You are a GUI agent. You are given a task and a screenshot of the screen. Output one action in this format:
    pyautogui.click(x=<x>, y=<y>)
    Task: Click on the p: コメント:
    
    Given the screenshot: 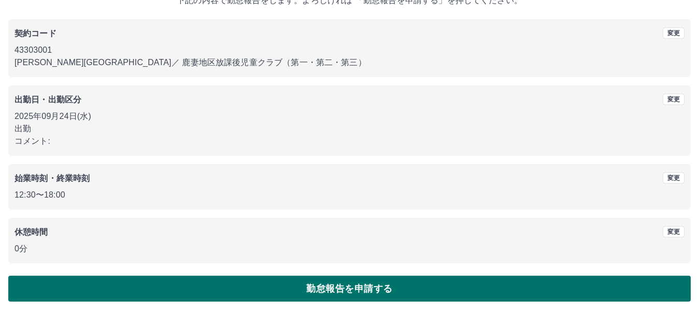 What is the action you would take?
    pyautogui.click(x=349, y=141)
    